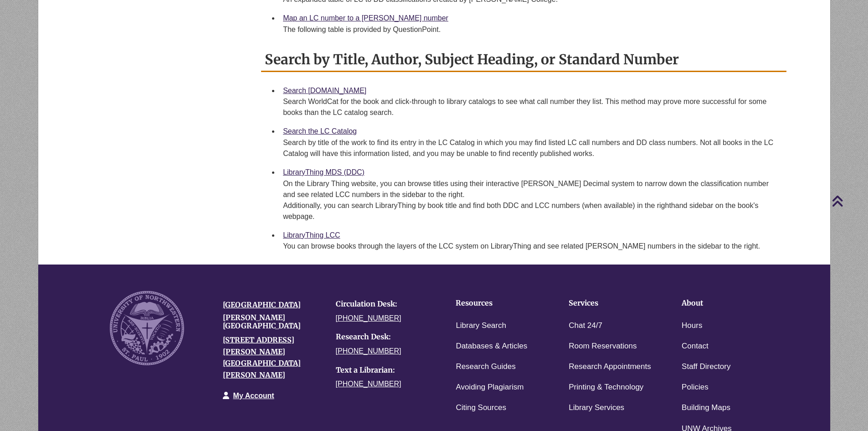 Image resolution: width=868 pixels, height=431 pixels. Describe the element at coordinates (531, 30) in the screenshot. I see `div: The following table is provided by QuestionPoint.` at that location.